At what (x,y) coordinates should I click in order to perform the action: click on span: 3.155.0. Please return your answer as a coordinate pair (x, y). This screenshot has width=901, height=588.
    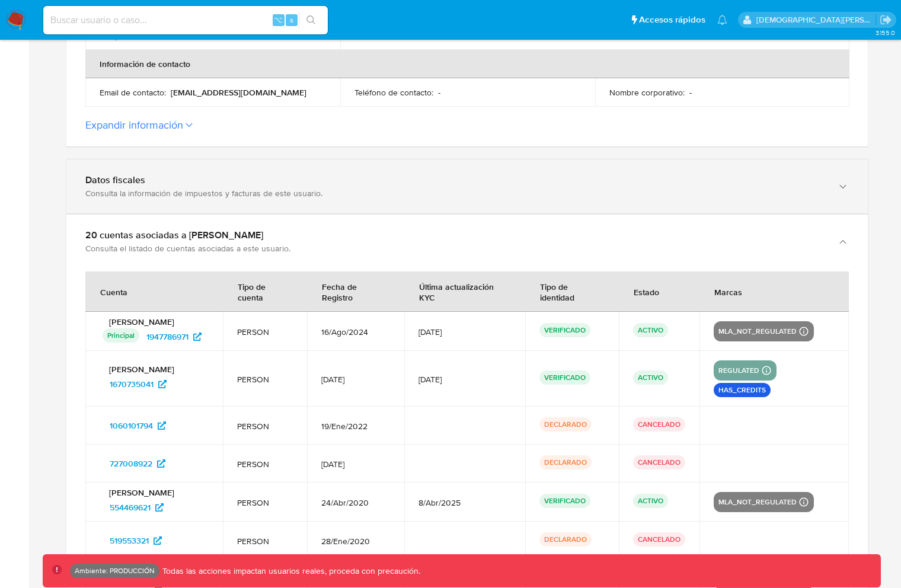
    Looking at the image, I should click on (886, 33).